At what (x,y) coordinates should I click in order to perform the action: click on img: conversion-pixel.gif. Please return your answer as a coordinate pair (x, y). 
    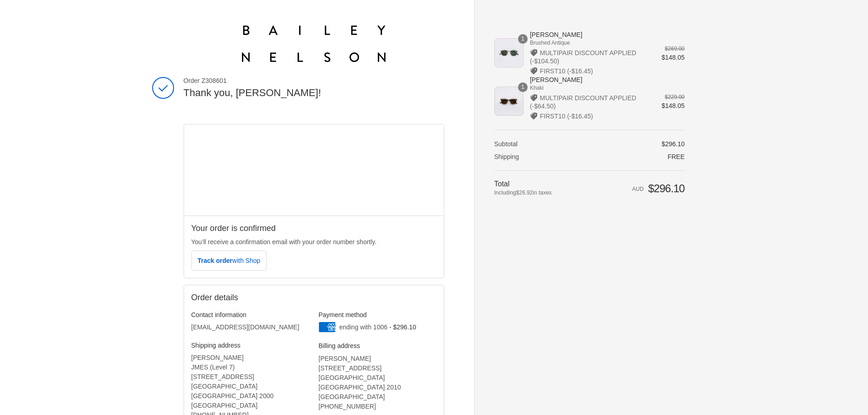
    Looking at the image, I should click on (186, 103).